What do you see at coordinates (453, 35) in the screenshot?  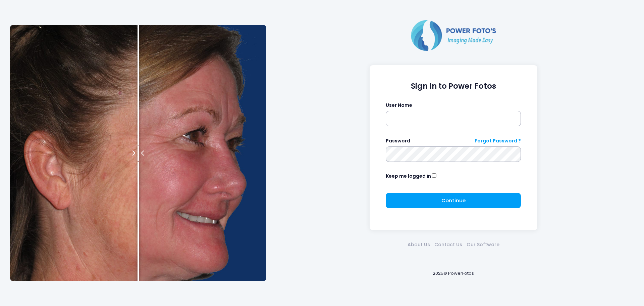 I see `img: Logo` at bounding box center [453, 35].